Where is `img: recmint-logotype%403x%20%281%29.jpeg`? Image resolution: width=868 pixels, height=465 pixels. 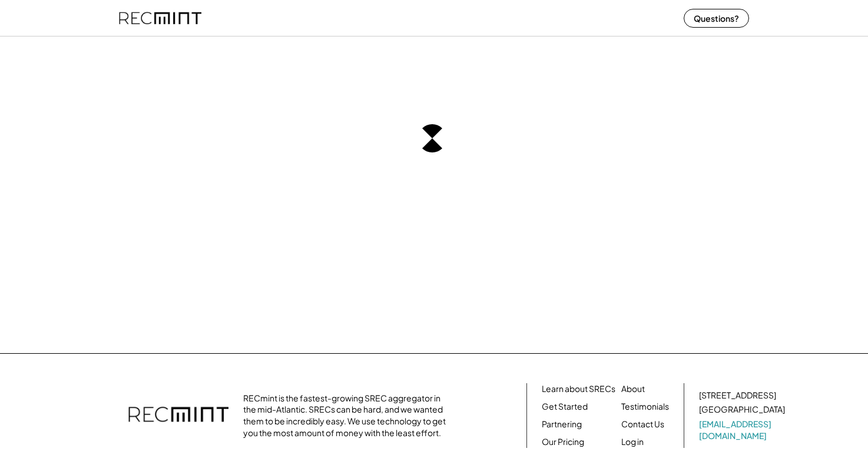
img: recmint-logotype%403x%20%281%29.jpeg is located at coordinates (160, 18).